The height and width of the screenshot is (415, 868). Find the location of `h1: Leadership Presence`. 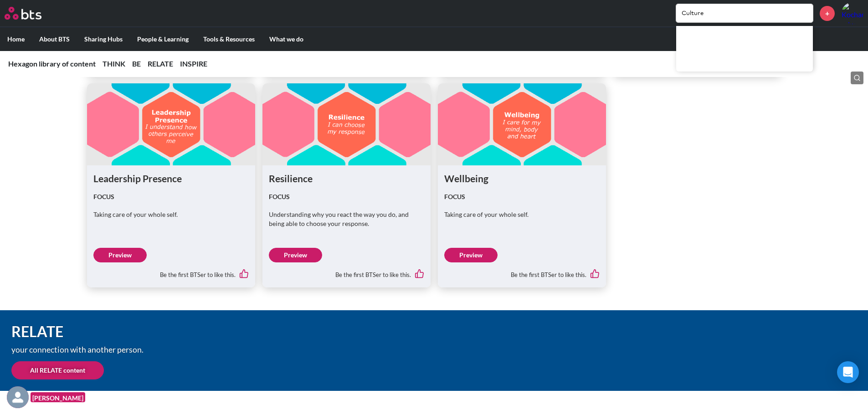

h1: Leadership Presence is located at coordinates (171, 178).